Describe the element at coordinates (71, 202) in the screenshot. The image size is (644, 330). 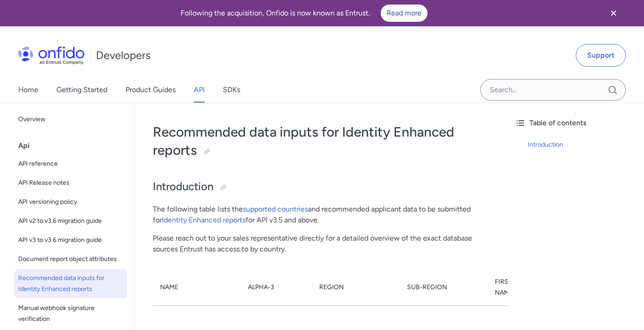
I see `a: API versioning policy` at that location.